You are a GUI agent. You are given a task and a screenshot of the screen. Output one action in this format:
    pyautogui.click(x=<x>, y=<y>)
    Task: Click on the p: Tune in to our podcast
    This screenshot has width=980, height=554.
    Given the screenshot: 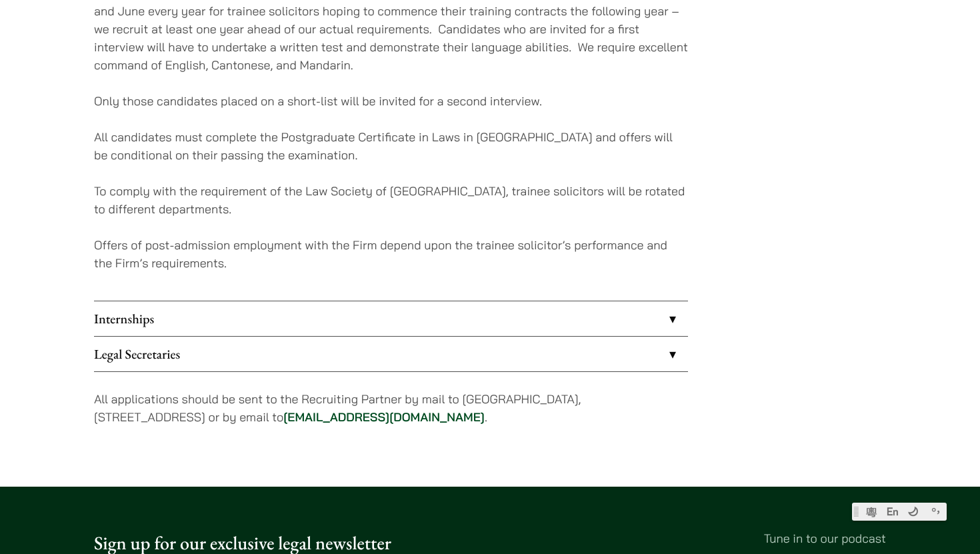 What is the action you would take?
    pyautogui.click(x=693, y=538)
    